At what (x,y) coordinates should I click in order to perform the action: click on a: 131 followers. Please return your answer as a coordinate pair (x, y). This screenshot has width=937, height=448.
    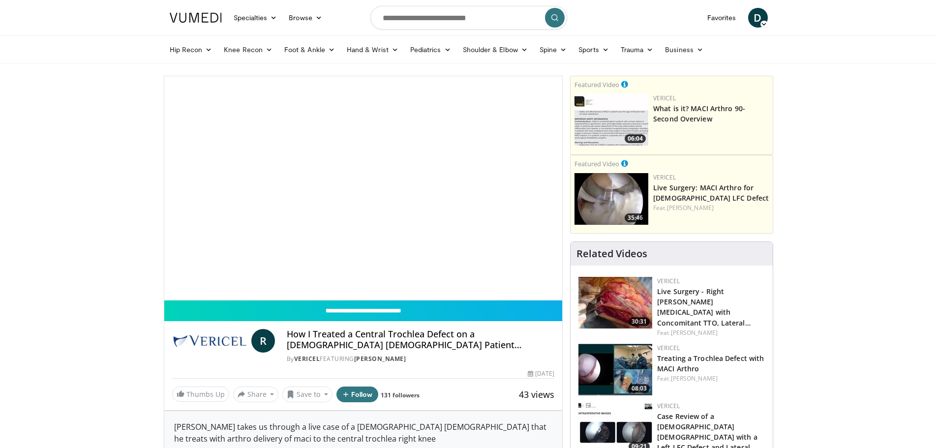
    Looking at the image, I should click on (400, 395).